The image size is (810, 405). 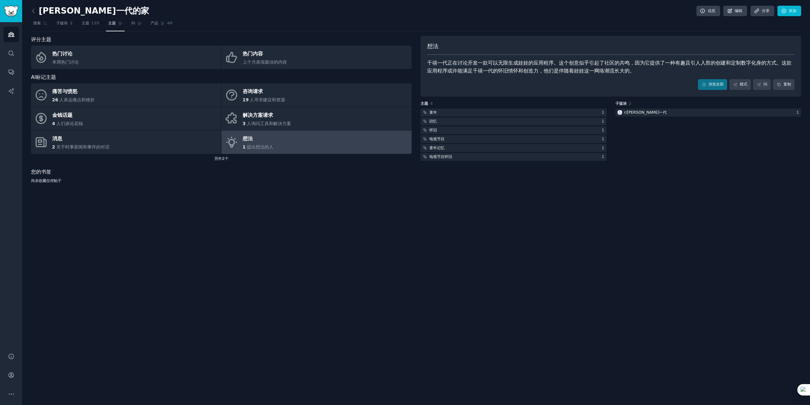 What do you see at coordinates (514, 121) in the screenshot?
I see `a: 回忆1` at bounding box center [514, 121].